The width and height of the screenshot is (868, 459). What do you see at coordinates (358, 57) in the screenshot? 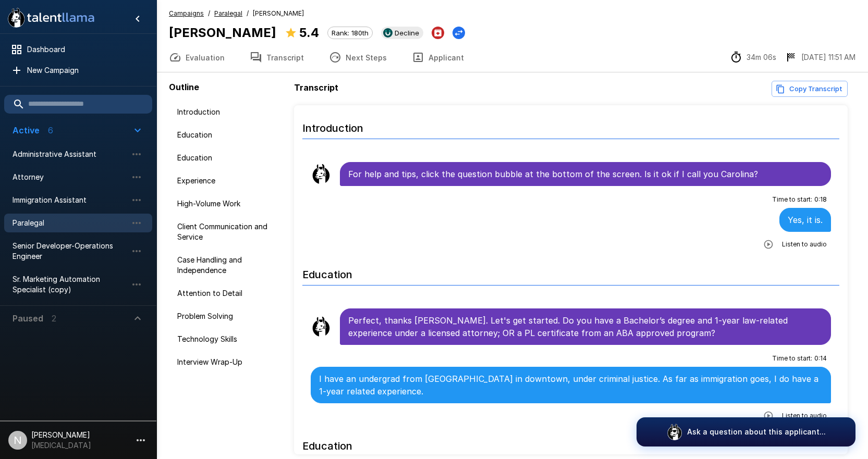
I see `button: Next Steps` at bounding box center [358, 57].